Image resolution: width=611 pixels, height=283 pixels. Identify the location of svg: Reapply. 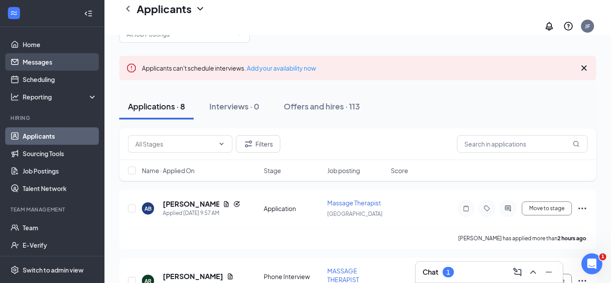
(237, 204).